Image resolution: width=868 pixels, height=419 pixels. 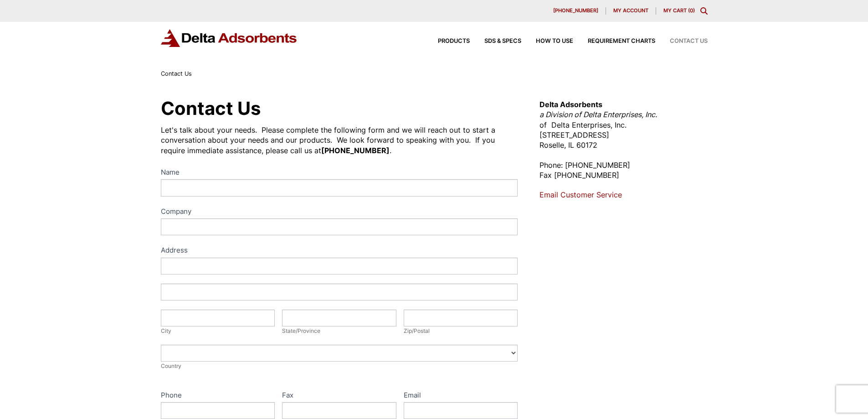 I want to click on h1: Contact Us, so click(x=339, y=109).